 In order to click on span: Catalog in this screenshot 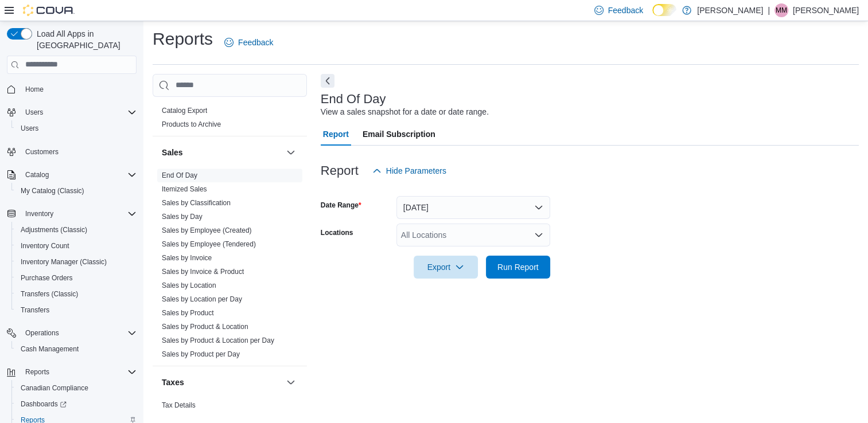, I will do `click(36, 175)`.